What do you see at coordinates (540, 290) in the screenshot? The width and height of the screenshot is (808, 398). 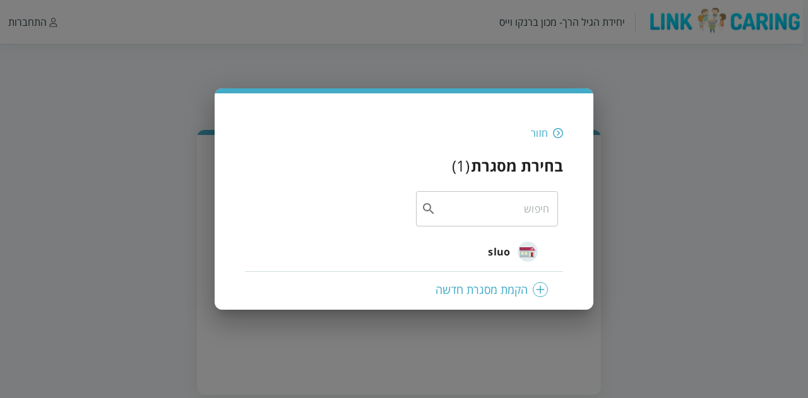 I see `img: plus` at bounding box center [540, 290].